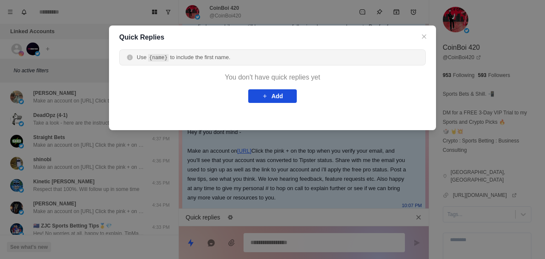 This screenshot has height=259, width=545. Describe the element at coordinates (272, 96) in the screenshot. I see `button: Add` at that location.